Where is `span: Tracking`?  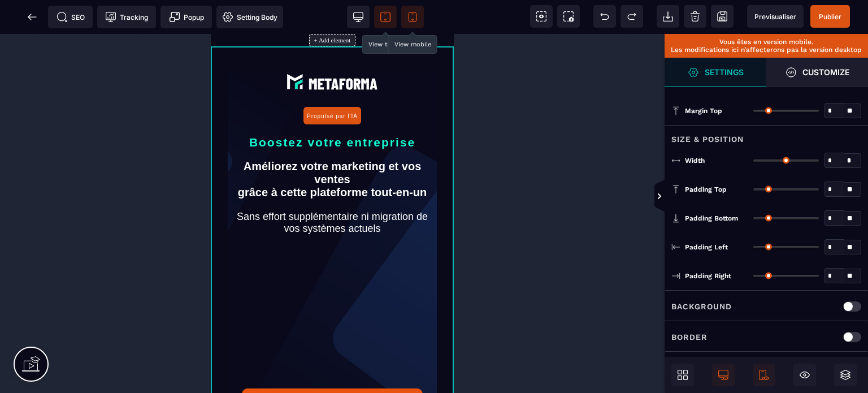 span: Tracking is located at coordinates (127, 17).